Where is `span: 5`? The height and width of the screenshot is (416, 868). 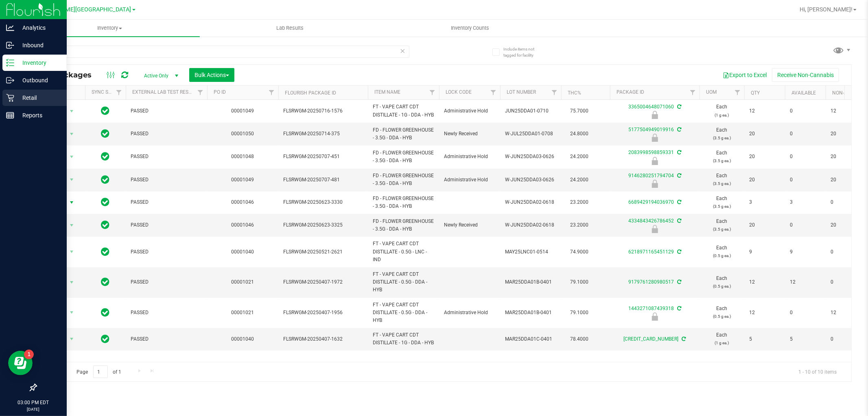
span: 5 is located at coordinates (806, 339).